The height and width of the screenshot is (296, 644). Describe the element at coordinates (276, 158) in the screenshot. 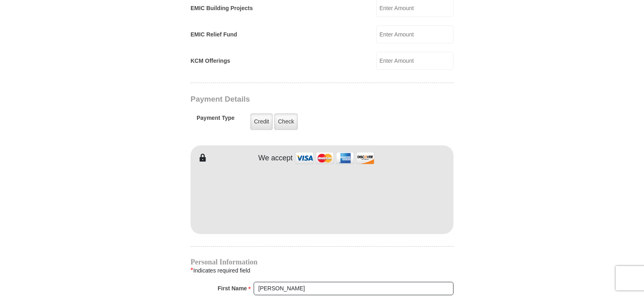

I see `h4: We accept` at that location.